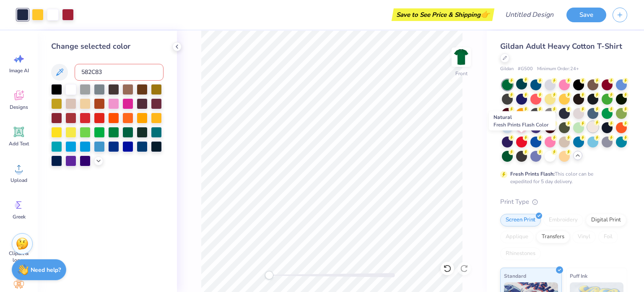 This screenshot has height=292, width=644. I want to click on div: Change selected color, so click(107, 46).